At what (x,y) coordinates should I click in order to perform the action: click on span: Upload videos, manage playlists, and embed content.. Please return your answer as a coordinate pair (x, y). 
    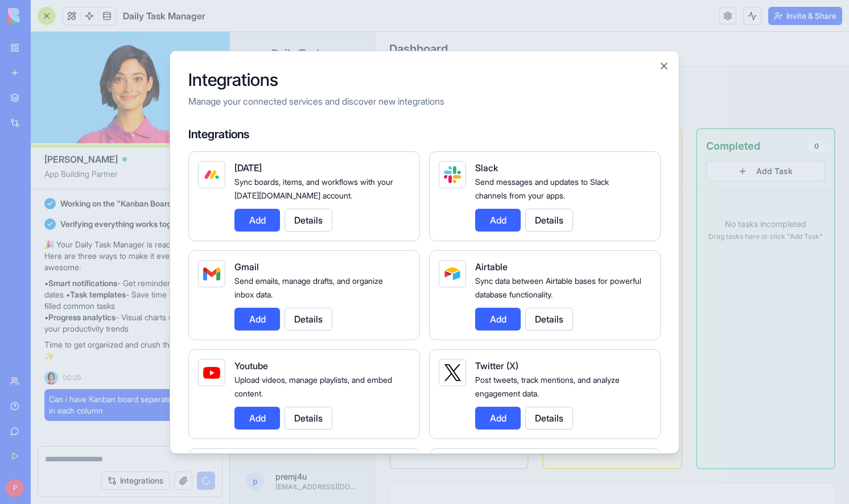
    Looking at the image, I should click on (313, 386).